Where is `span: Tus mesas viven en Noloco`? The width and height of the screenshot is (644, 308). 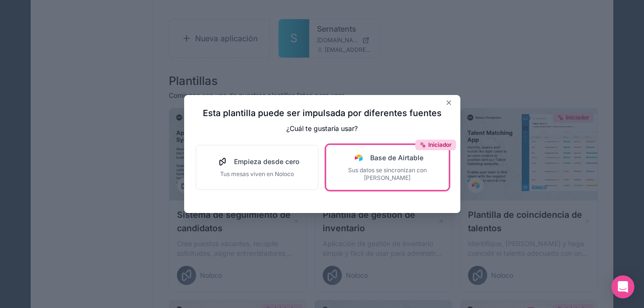
span: Tus mesas viven en Noloco is located at coordinates (257, 174).